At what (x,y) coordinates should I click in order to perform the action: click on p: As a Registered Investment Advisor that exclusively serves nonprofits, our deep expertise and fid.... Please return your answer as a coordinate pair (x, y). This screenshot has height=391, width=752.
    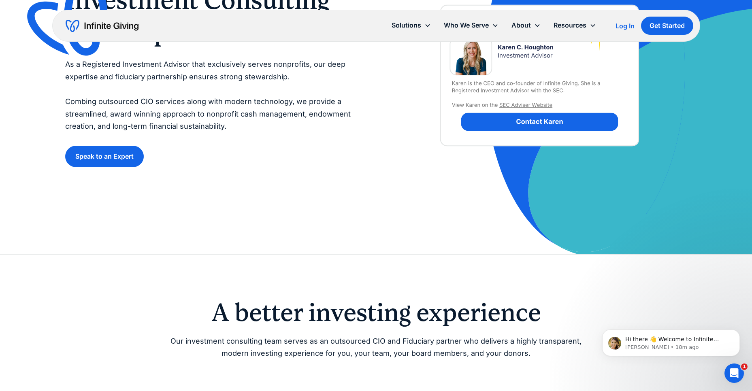
    Looking at the image, I should click on (213, 96).